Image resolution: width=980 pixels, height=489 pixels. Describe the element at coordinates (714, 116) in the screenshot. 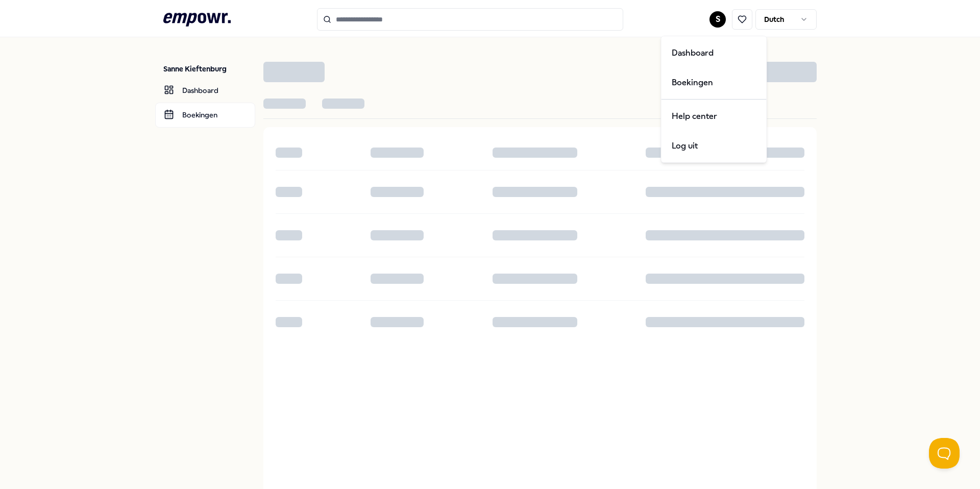

I see `div: Help center` at that location.